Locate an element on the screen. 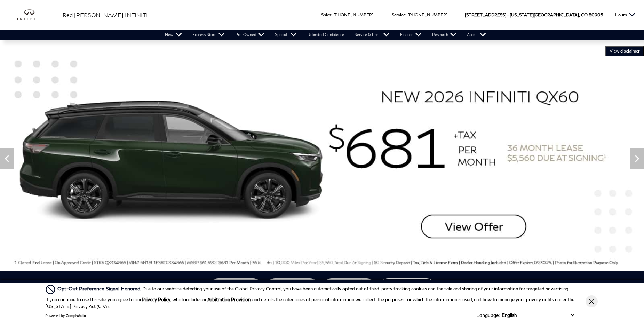 The width and height of the screenshot is (644, 320). span: Go to slide 1 is located at coordinates (264, 262).